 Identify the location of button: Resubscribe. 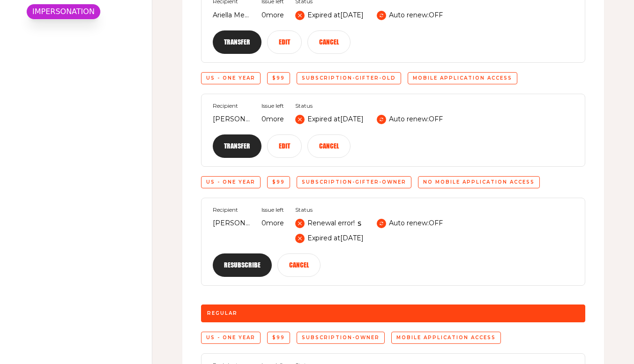
(242, 266).